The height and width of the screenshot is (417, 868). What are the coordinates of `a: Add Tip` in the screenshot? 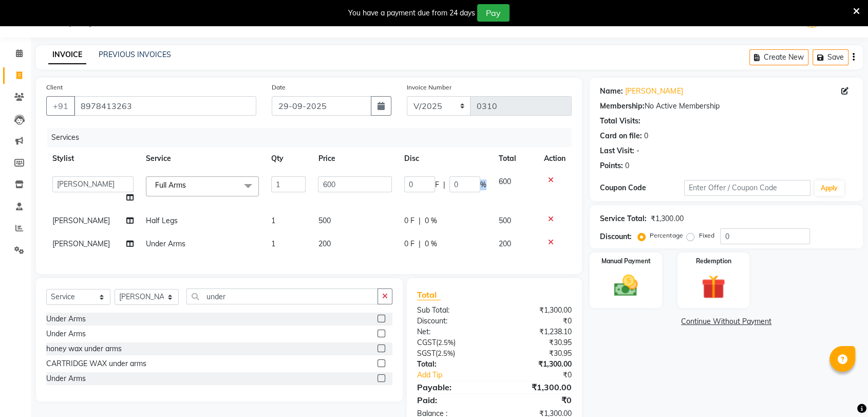 It's located at (459, 375).